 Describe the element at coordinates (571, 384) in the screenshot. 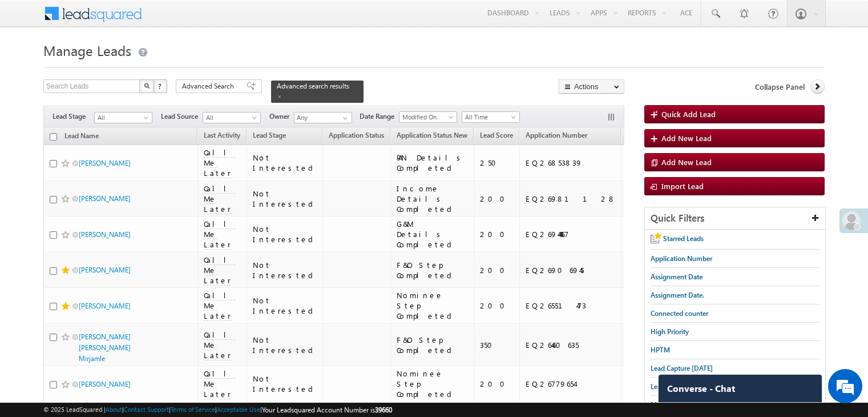

I see `div: EQ26779654` at that location.